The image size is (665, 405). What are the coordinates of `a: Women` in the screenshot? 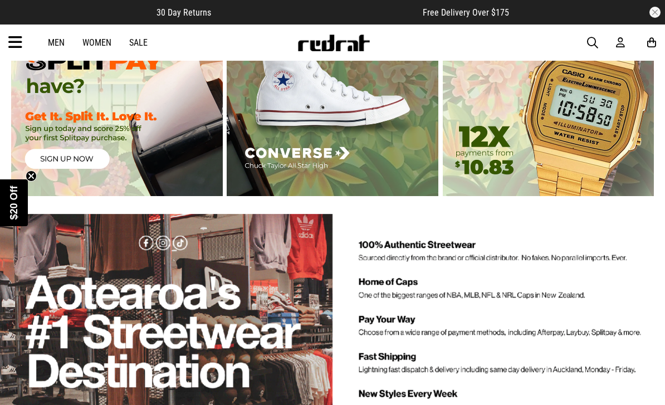 It's located at (97, 42).